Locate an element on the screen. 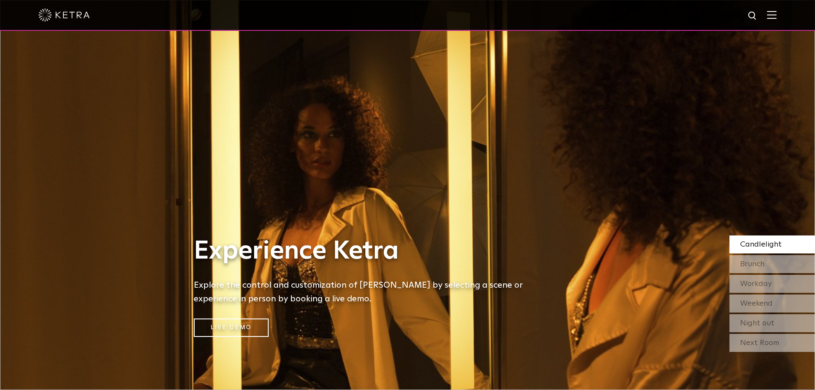 The height and width of the screenshot is (390, 815). div: Next Room is located at coordinates (772, 342).